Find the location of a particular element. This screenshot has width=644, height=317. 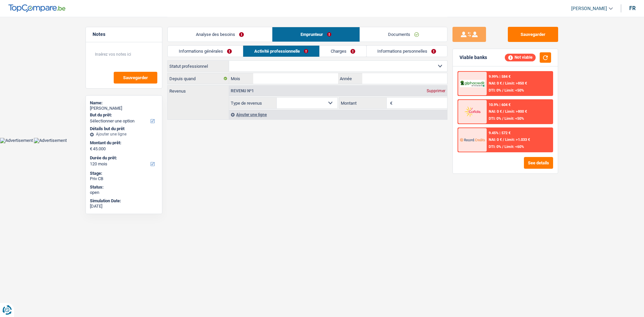

div: open is located at coordinates (124, 193).